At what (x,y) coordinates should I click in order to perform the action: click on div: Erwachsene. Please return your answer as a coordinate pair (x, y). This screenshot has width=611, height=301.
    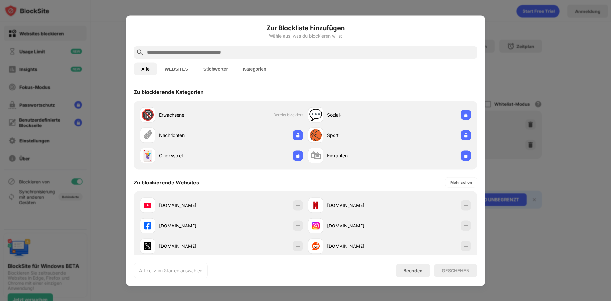
    Looking at the image, I should click on (190, 115).